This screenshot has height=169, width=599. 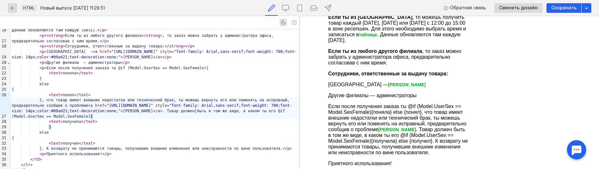 What do you see at coordinates (113, 96) in the screenshot?
I see `text: понял` at bounding box center [113, 96].